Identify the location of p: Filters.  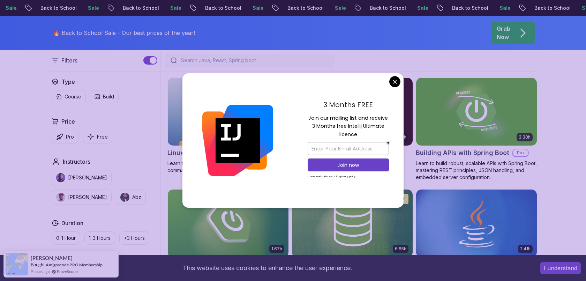
(69, 60).